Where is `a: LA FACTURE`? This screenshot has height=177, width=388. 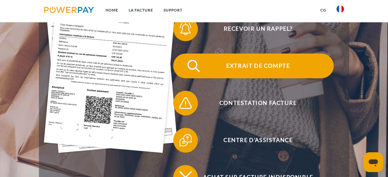 a: LA FACTURE is located at coordinates (141, 10).